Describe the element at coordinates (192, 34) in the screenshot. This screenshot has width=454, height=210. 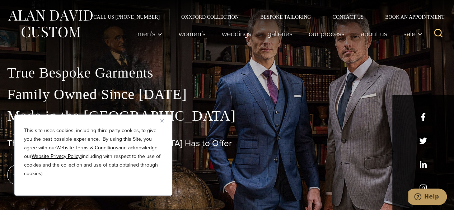
I see `a: Women’s` at that location.